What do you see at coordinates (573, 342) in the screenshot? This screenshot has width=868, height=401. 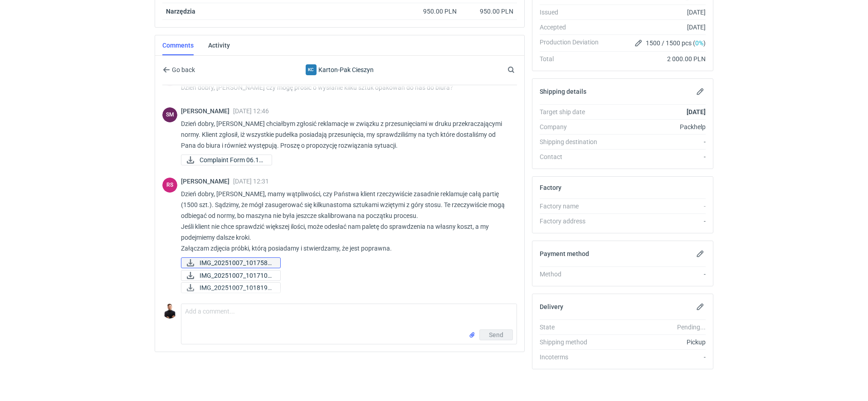 I see `div: Shipping method` at bounding box center [573, 342].